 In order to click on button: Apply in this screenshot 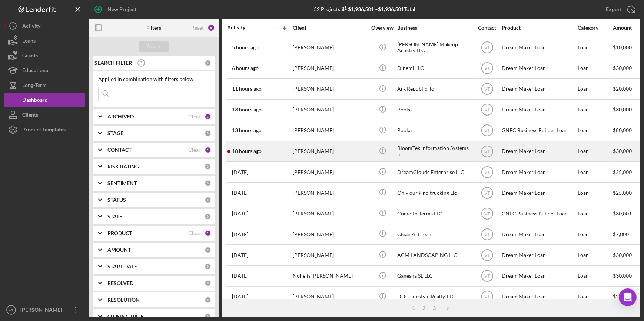, I will do `click(154, 46)`.